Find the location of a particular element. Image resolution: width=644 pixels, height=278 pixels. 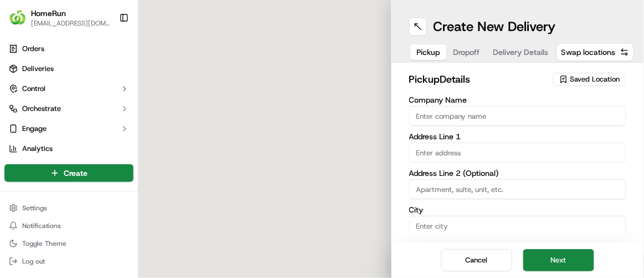

span: Dropoff is located at coordinates (467, 52).